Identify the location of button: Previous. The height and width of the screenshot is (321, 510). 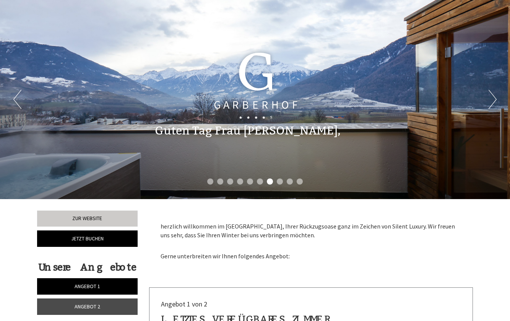
(17, 99).